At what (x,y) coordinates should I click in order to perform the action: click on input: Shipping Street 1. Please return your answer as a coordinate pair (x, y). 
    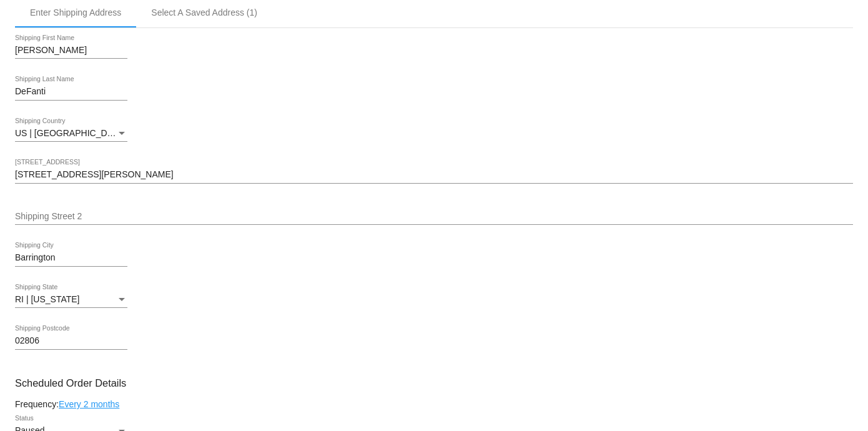
    Looking at the image, I should click on (434, 175).